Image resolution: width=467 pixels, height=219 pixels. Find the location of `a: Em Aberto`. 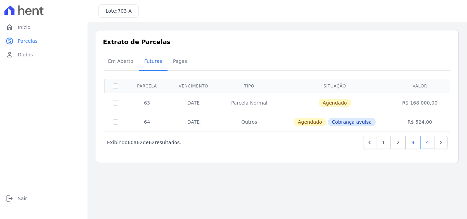

a: Em Aberto is located at coordinates (121, 62).